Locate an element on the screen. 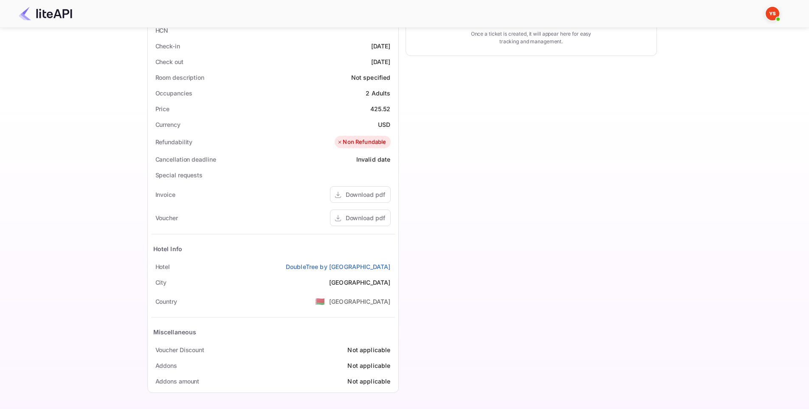 The height and width of the screenshot is (409, 809). div: Check out is located at coordinates (169, 62).